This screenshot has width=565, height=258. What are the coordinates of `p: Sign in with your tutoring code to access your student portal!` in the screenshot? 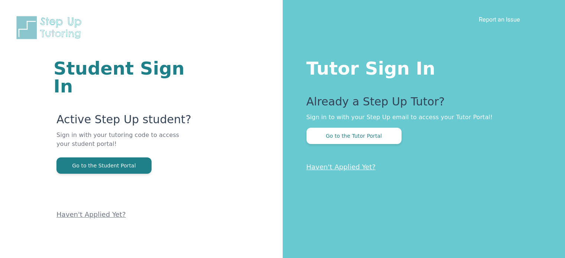 It's located at (125, 144).